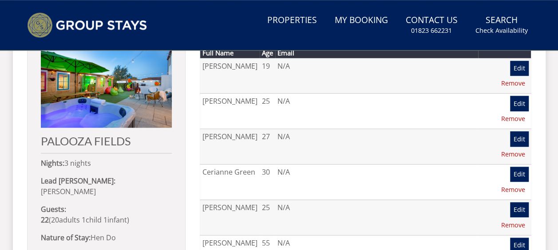 The image size is (558, 250). I want to click on td: 19, so click(267, 76).